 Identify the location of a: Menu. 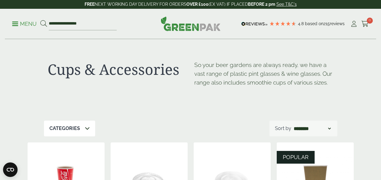
(24, 23).